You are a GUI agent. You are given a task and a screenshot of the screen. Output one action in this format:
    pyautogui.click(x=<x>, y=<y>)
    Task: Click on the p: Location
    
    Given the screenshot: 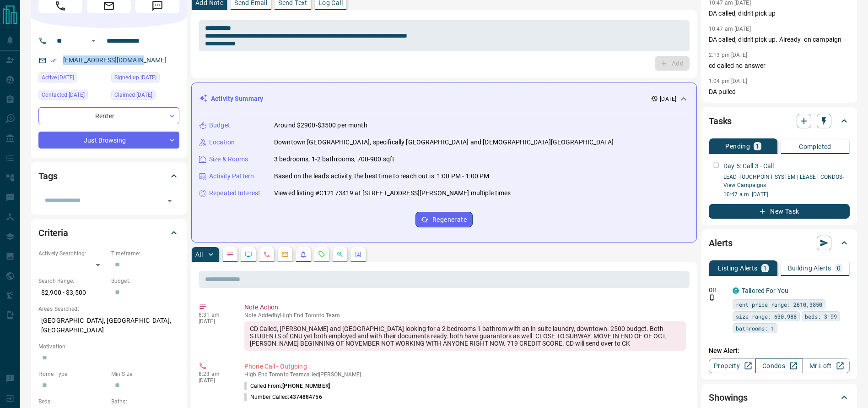 What is the action you would take?
    pyautogui.click(x=222, y=142)
    